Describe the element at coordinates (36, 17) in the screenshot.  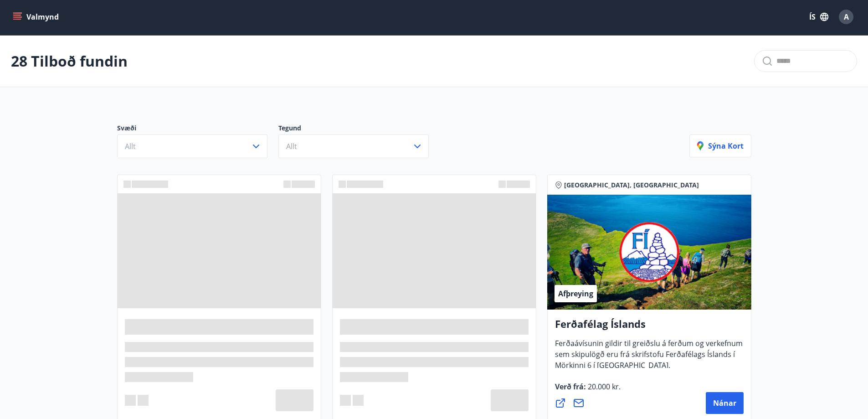
I see `button: menu` at that location.